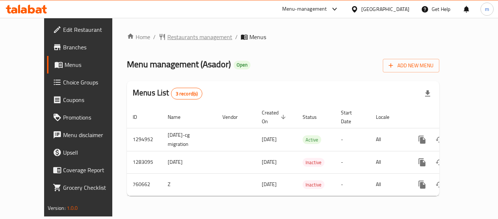 The width and height of the screenshot is (498, 219). I want to click on div: Open, so click(242, 65).